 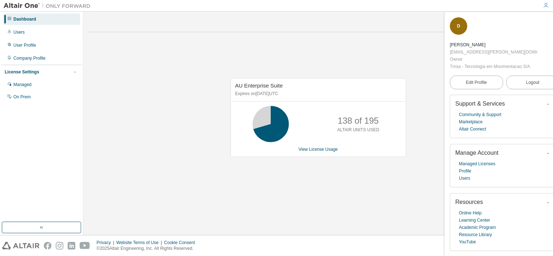 I want to click on img: altair_logo.svg, so click(x=21, y=246).